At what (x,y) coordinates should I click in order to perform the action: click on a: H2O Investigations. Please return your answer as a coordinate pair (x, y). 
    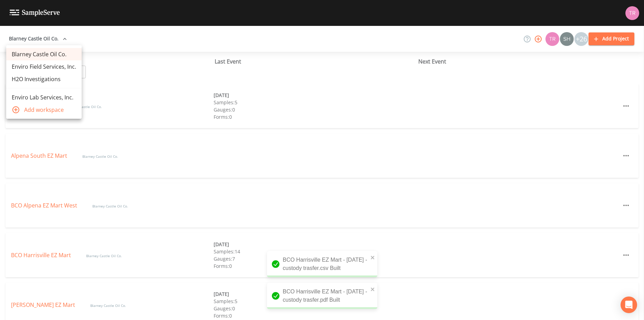
    Looking at the image, I should click on (44, 79).